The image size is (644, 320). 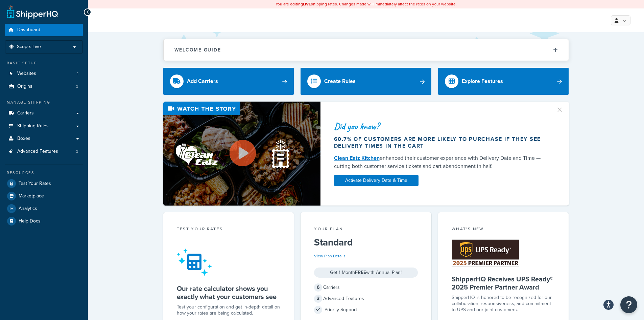 I want to click on div: Manage Shipping, so click(x=44, y=102).